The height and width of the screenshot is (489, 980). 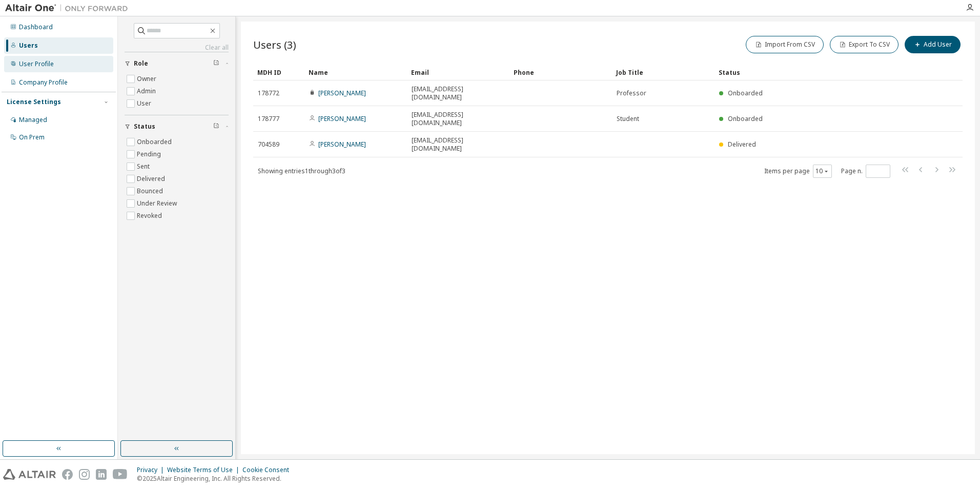 I want to click on img: Altair One, so click(x=69, y=8).